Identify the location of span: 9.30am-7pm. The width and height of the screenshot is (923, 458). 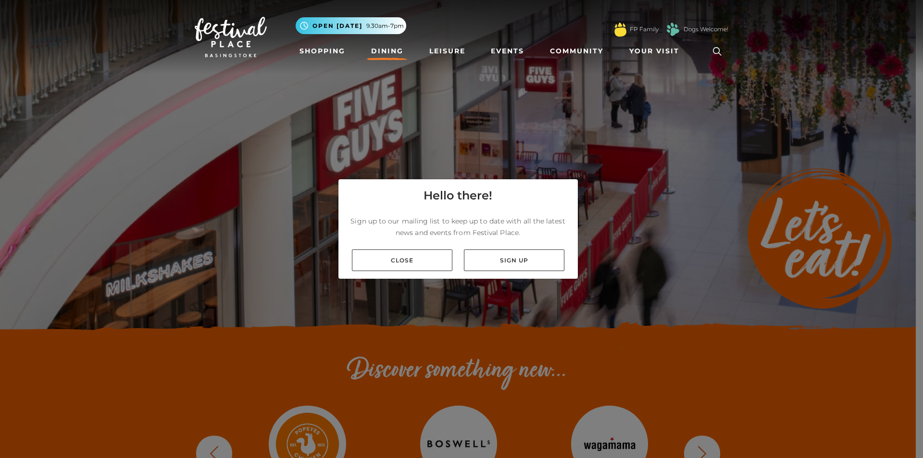
(385, 26).